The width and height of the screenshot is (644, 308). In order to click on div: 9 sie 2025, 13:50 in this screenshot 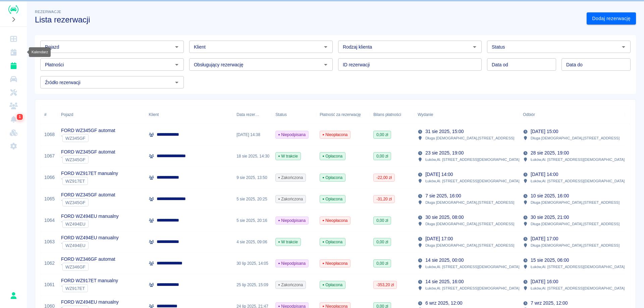, I will do `click(252, 178)`.